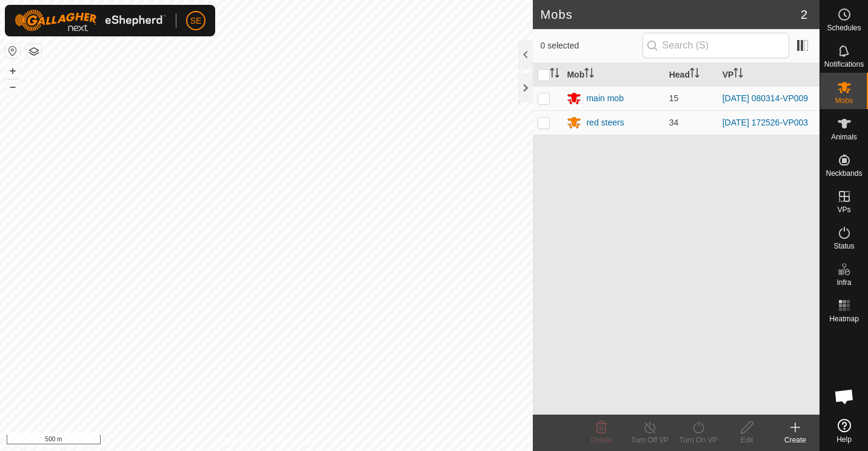  What do you see at coordinates (241, 440) in the screenshot?
I see `a: Privacy Policy` at bounding box center [241, 440].